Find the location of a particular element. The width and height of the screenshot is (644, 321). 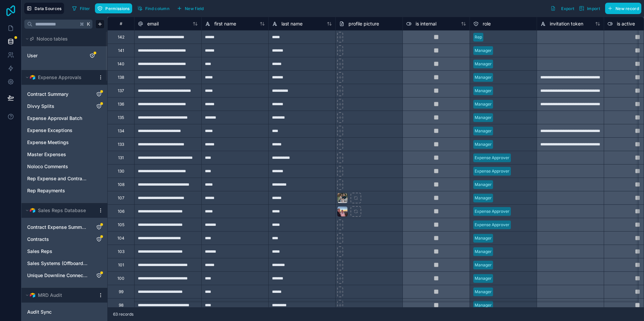

span: Divvy Splits is located at coordinates (40, 106).